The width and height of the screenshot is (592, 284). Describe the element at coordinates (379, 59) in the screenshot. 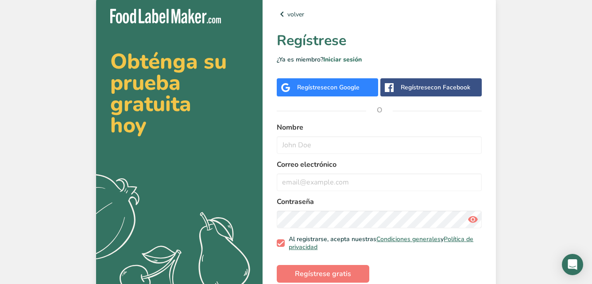

I see `p: ¿Ya es miembro?` at that location.